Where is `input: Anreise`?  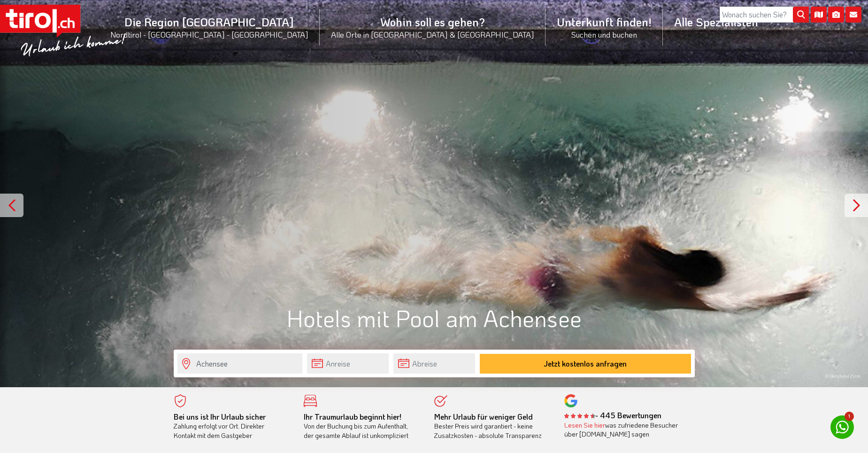
input: Anreise is located at coordinates (348, 363).